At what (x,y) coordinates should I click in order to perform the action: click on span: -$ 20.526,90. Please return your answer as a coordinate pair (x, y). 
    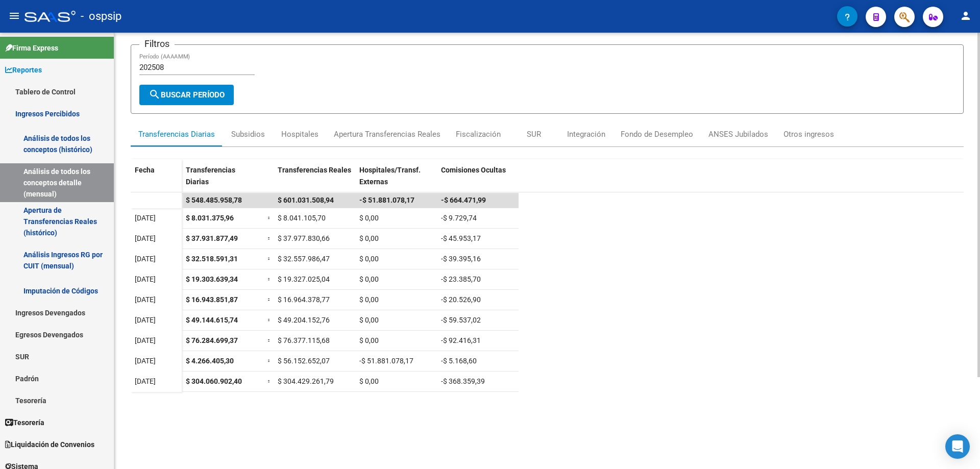
    Looking at the image, I should click on (460, 299).